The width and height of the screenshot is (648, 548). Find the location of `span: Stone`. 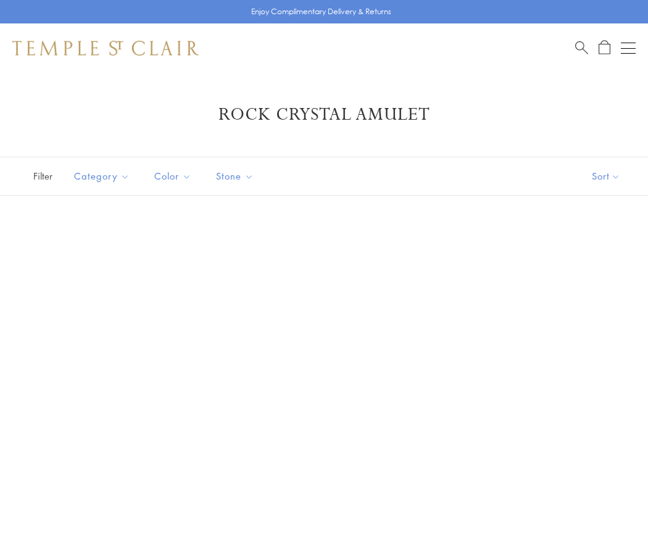

span: Stone is located at coordinates (236, 176).